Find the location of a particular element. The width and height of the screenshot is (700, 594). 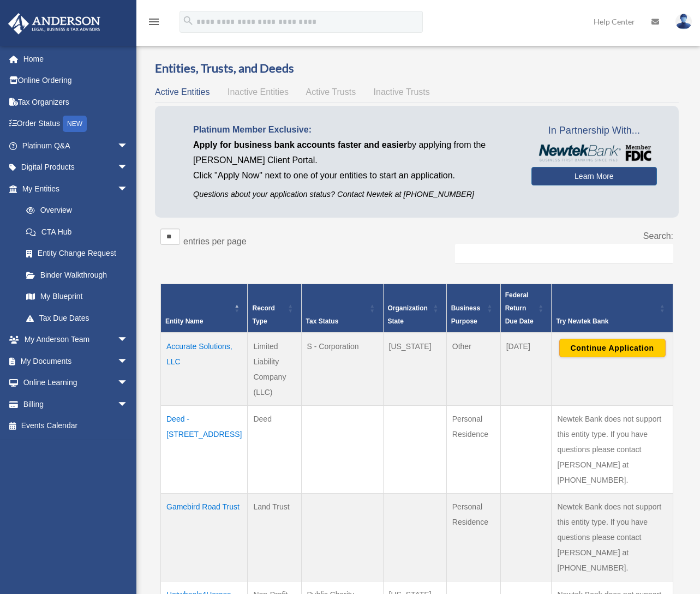

a: Home is located at coordinates (76, 59).